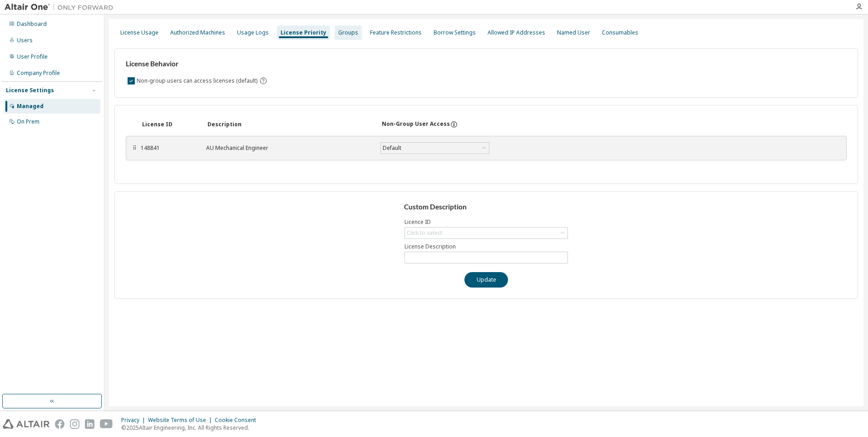 The image size is (868, 437). Describe the element at coordinates (253, 33) in the screenshot. I see `div: Usage Logs` at that location.